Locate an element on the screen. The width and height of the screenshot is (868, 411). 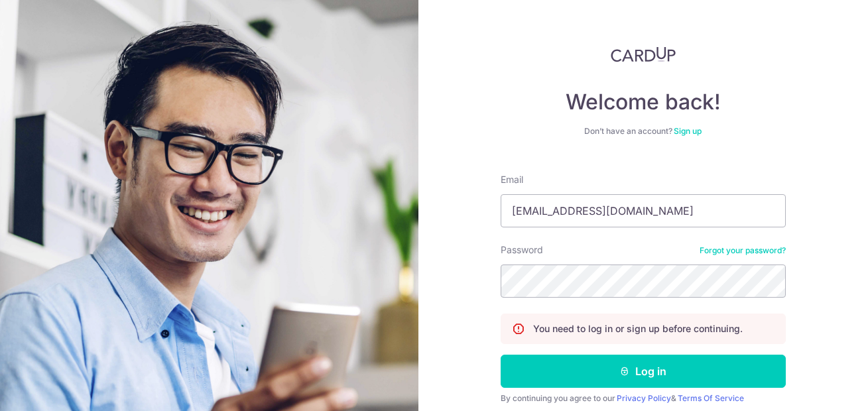
button: Log in is located at coordinates (643, 371).